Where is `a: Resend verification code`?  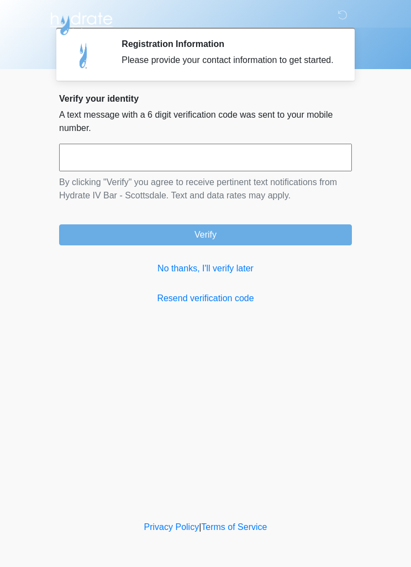
a: Resend verification code is located at coordinates (206, 298).